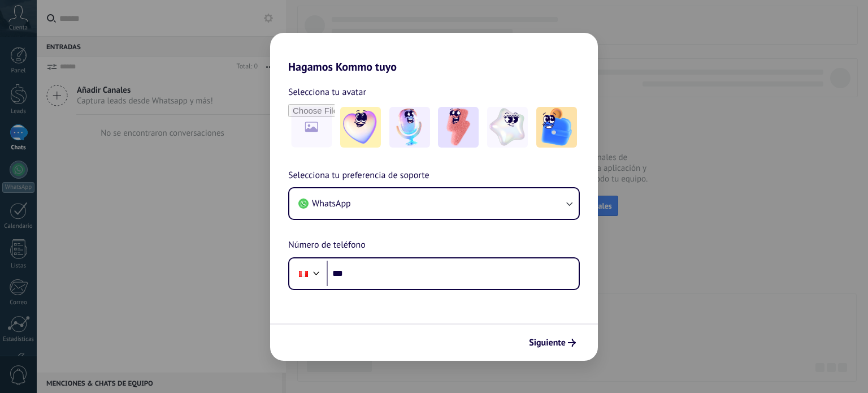 This screenshot has height=393, width=868. I want to click on span: WhatsApp, so click(331, 204).